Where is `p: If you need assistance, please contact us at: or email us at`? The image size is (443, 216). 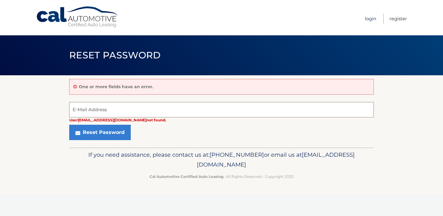
p: If you need assistance, please contact us at: or email us at is located at coordinates (221, 160).